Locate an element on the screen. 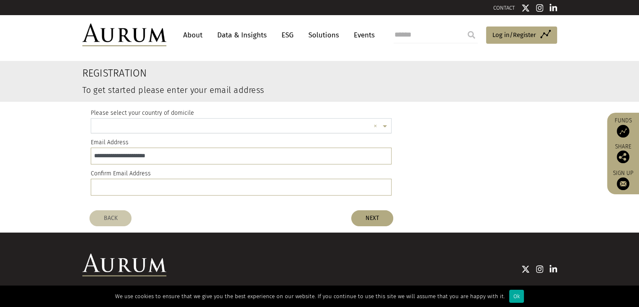  img: Aurum Logo is located at coordinates (124, 265).